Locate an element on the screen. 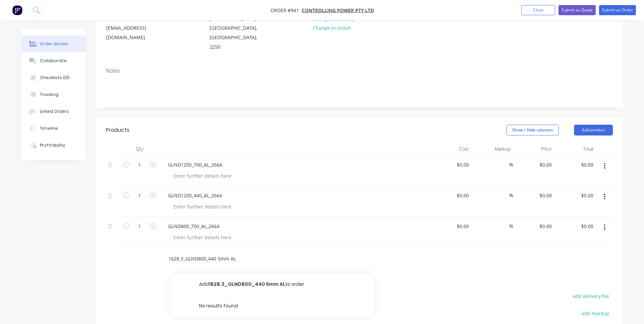 This screenshot has height=324, width=644. button: Close is located at coordinates (538, 10).